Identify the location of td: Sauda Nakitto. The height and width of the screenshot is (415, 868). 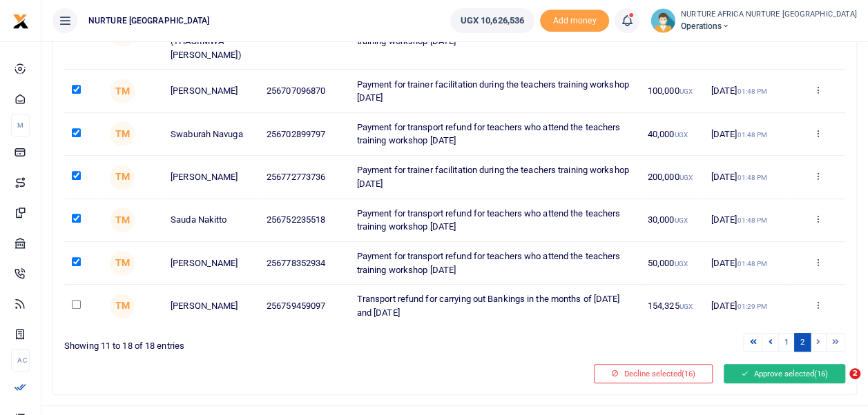
(210, 221).